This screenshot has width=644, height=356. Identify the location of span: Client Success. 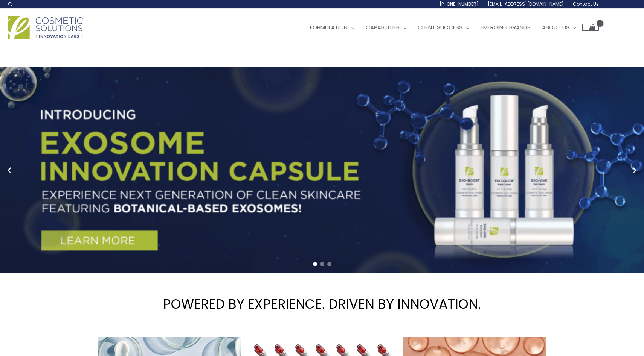
(440, 27).